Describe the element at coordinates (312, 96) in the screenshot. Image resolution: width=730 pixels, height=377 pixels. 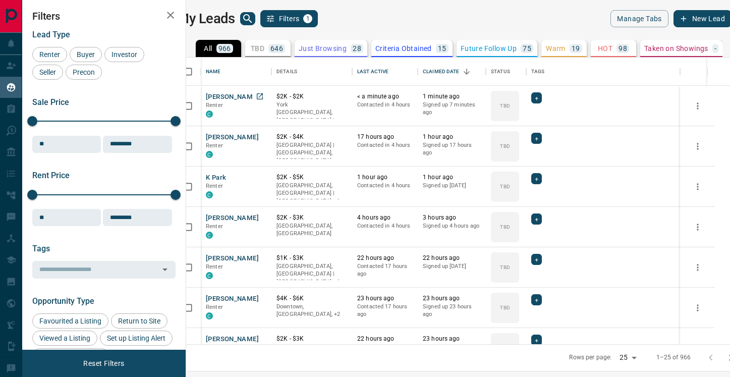
I see `p: $2K - $2K` at that location.